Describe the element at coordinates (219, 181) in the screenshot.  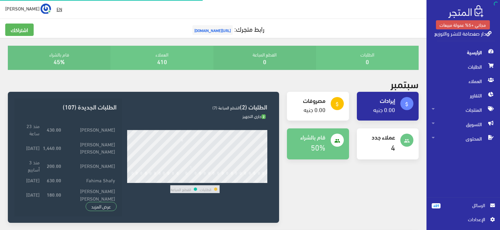
I see `div: 20` at that location.